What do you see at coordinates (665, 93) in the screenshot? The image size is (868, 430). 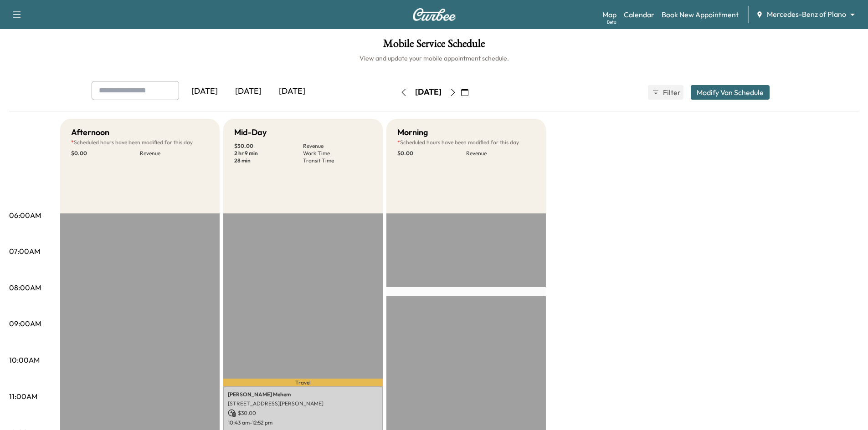 I see `button: Filter` at bounding box center [665, 93].